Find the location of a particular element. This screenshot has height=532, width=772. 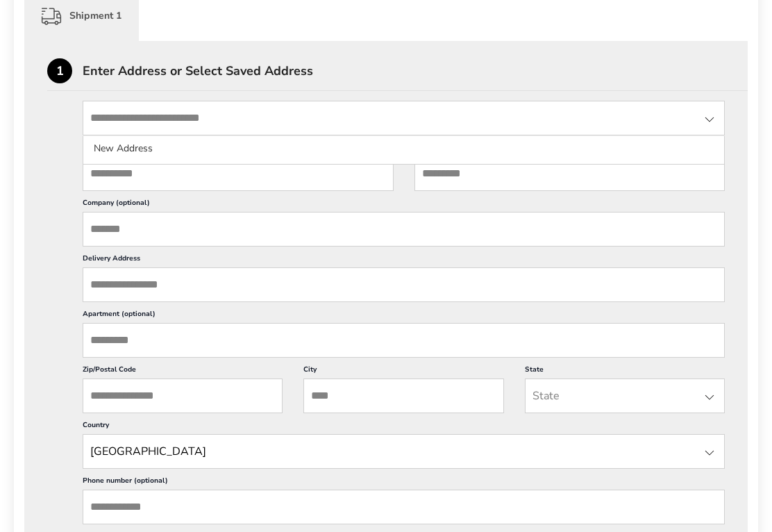

label: Country is located at coordinates (403, 427).